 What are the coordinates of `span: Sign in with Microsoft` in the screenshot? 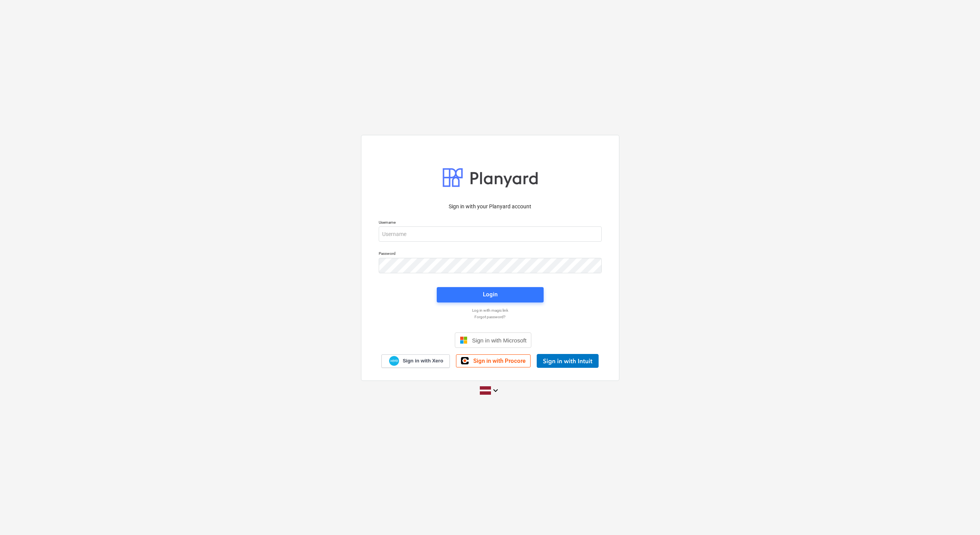 It's located at (500, 340).